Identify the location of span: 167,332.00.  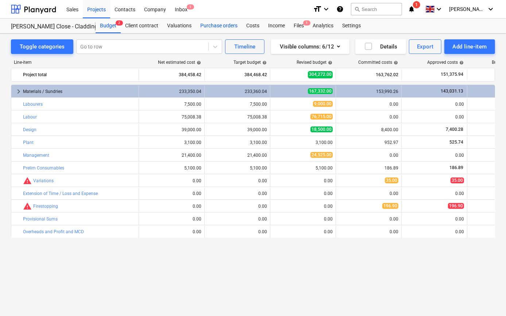
(320, 91).